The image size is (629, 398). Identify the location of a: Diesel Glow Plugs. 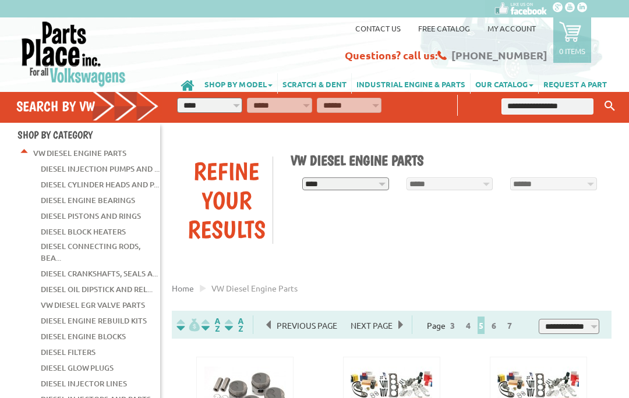
(77, 368).